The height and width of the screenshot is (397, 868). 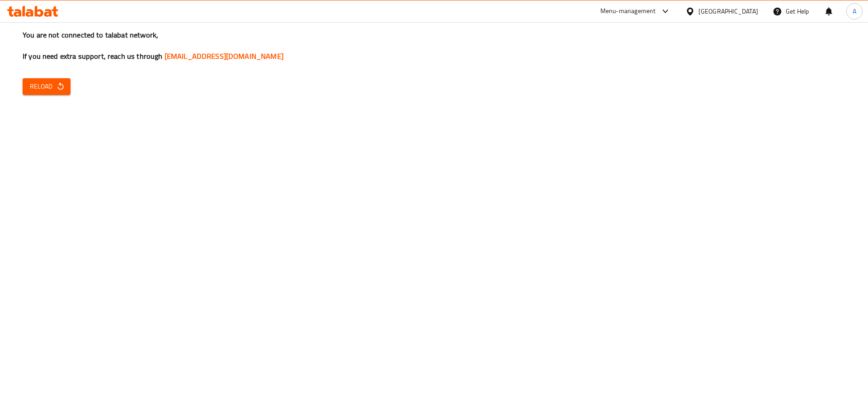 What do you see at coordinates (47, 86) in the screenshot?
I see `button: Reload` at bounding box center [47, 86].